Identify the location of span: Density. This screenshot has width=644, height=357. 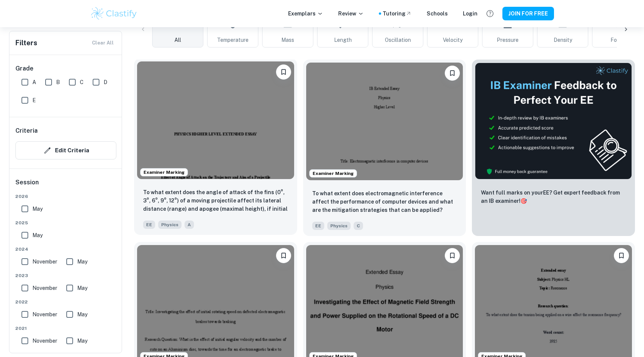
(562, 40).